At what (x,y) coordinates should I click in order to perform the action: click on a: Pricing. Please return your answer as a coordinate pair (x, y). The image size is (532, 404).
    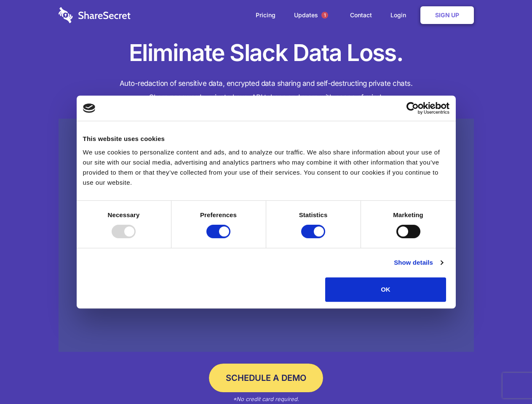
    Looking at the image, I should click on (265, 15).